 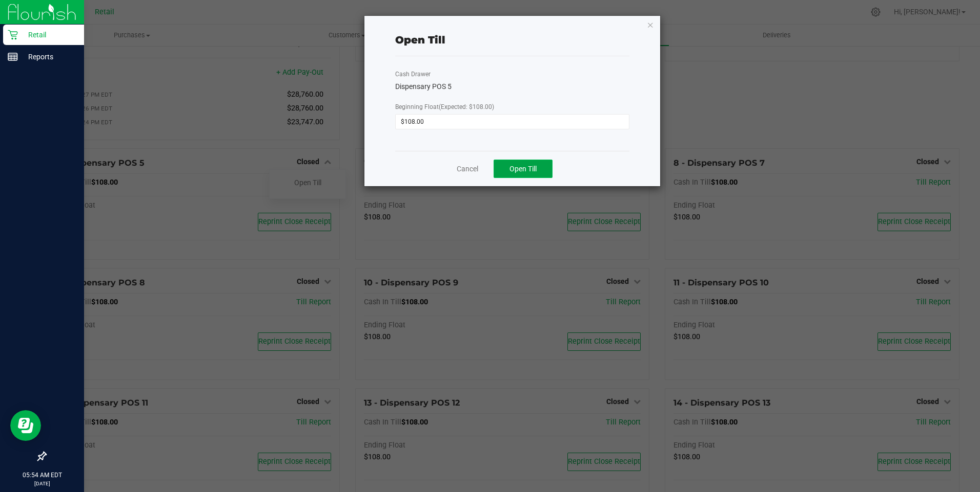 What do you see at coordinates (413, 75) in the screenshot?
I see `label: Cash Drawer` at bounding box center [413, 75].